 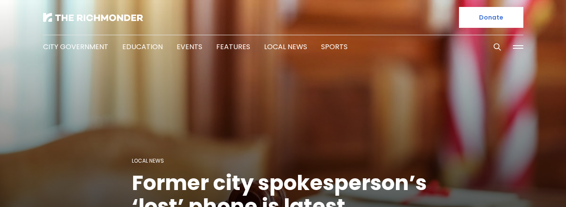 What do you see at coordinates (491, 17) in the screenshot?
I see `a: Donate` at bounding box center [491, 17].